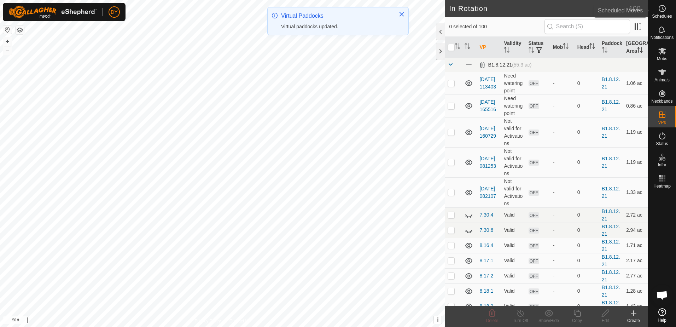 The height and width of the screenshot is (327, 676). Describe the element at coordinates (635, 215) in the screenshot. I see `td: 2.72 ac` at that location.